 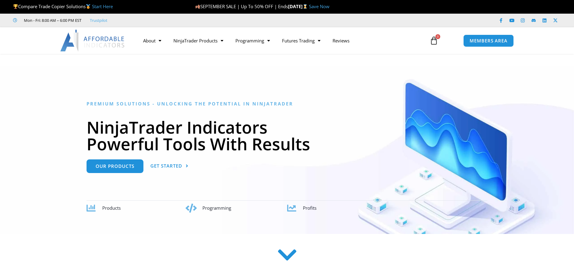 I want to click on a: Futures Trading, so click(x=301, y=41).